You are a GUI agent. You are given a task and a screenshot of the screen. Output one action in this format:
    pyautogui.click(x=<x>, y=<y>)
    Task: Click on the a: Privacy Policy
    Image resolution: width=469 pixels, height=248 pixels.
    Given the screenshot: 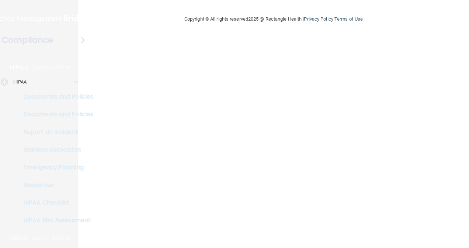 What is the action you would take?
    pyautogui.click(x=318, y=19)
    